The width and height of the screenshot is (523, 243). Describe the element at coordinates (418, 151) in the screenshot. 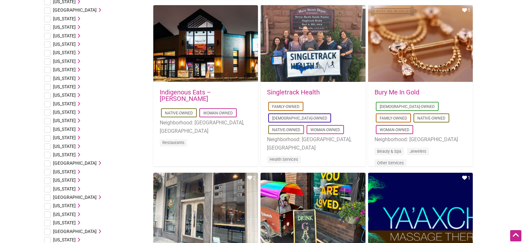

I see `a: Jewelers` at that location.